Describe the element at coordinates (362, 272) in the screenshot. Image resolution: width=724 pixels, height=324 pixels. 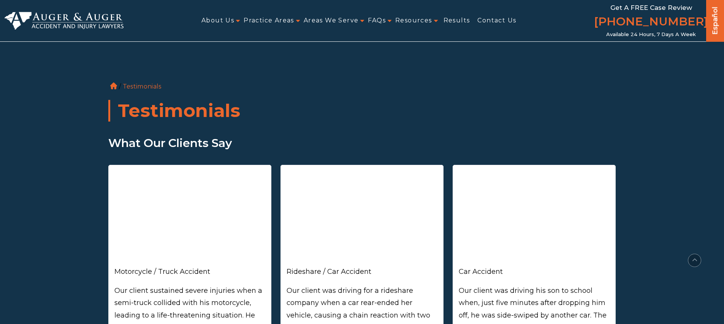
I see `div: Rideshare / Car Accident` at that location.